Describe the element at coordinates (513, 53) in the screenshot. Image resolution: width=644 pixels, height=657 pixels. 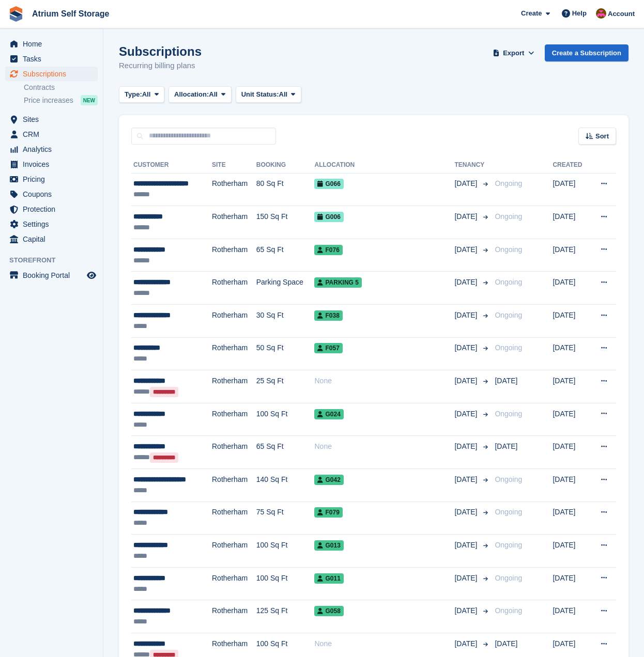
I see `span: Export` at that location.